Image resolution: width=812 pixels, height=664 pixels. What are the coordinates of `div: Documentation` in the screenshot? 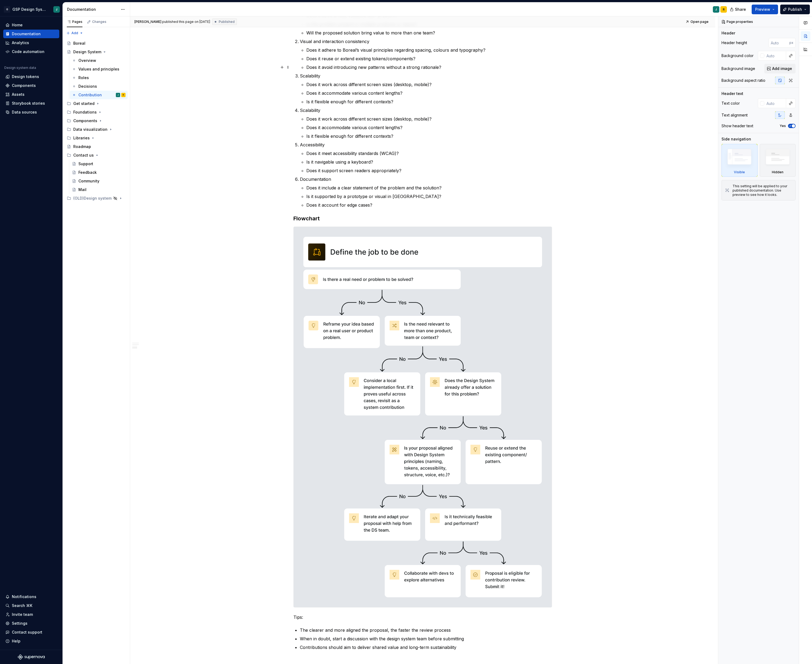 It's located at (26, 34).